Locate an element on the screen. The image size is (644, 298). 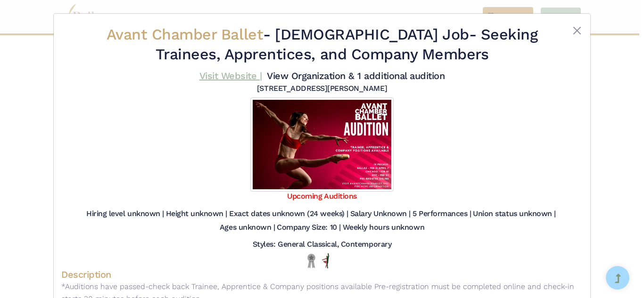
h5: Weekly hours unknown is located at coordinates (384, 228).